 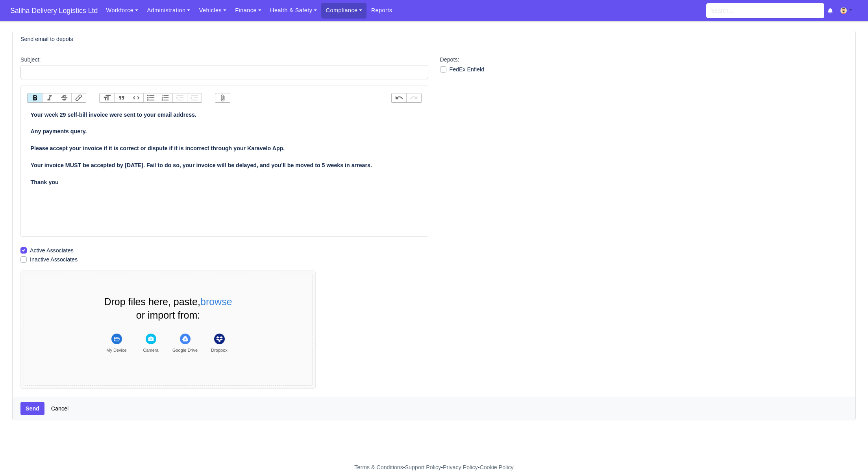 What do you see at coordinates (121, 98) in the screenshot?
I see `button: Quote` at bounding box center [121, 98].